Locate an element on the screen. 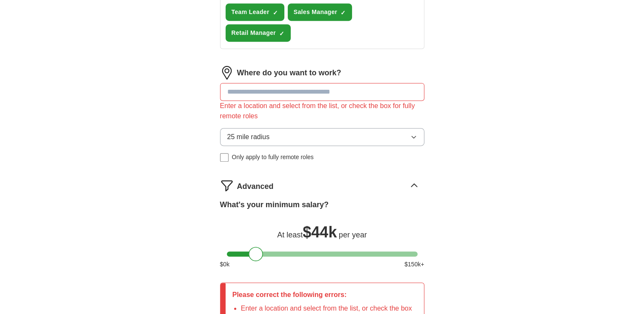  span: Advanced is located at coordinates (255, 186).